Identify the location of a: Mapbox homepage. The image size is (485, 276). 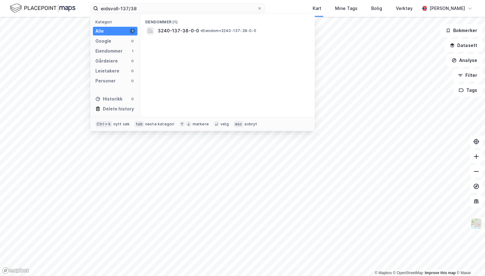
(16, 271).